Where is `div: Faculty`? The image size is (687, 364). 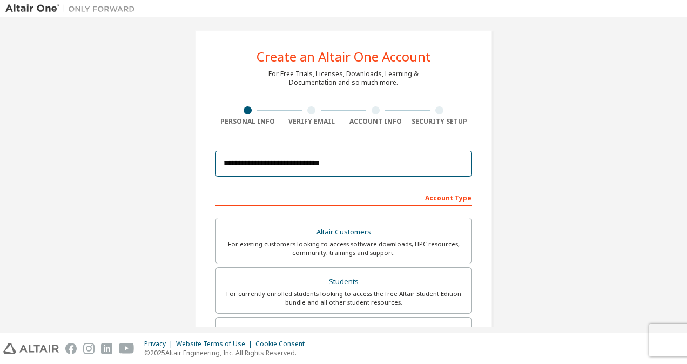
div: Faculty is located at coordinates (343, 331).